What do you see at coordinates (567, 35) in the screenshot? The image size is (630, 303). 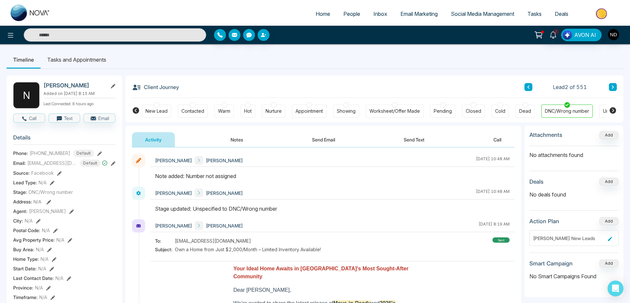 I see `img: Lead Flow` at bounding box center [567, 35].